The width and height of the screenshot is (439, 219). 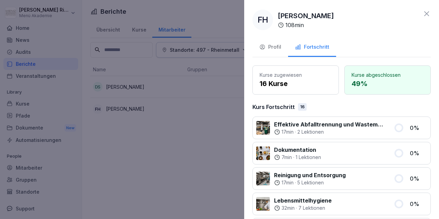 What do you see at coordinates (287, 157) in the screenshot?
I see `p: 7 min` at bounding box center [287, 157].